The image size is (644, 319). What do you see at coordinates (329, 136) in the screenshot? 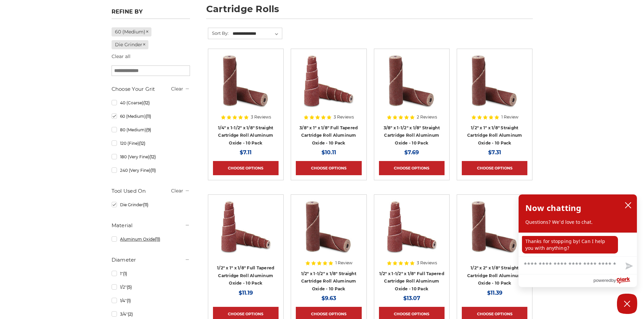
I see `a: 3/8" x 1" x 1/8" Full Tapered Cartridge Roll Aluminum Oxide - 10 Pack` at bounding box center [329, 136].